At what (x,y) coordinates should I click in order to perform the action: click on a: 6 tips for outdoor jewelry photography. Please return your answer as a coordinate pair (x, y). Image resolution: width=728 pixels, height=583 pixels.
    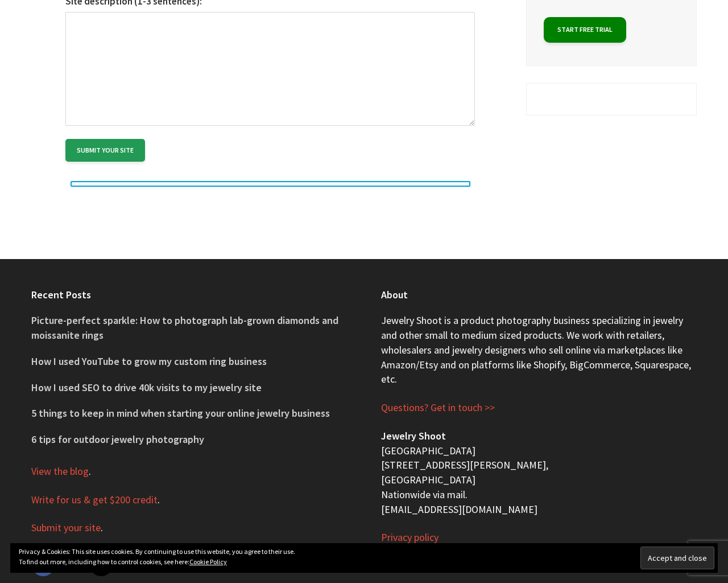
    Looking at the image, I should click on (117, 439).